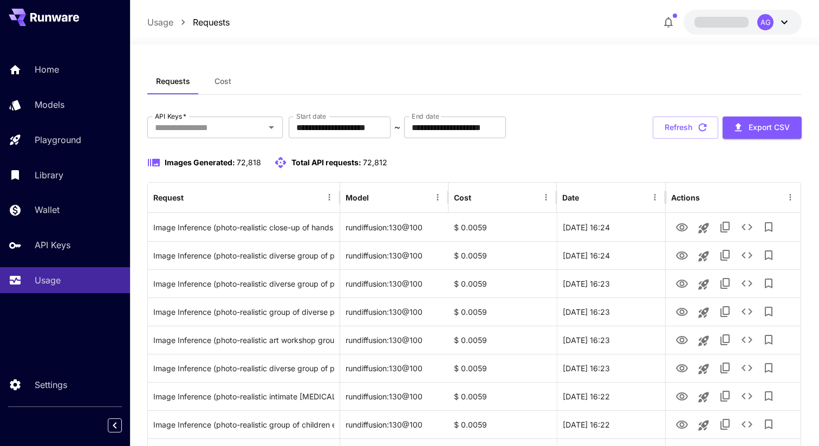 This screenshot has height=446, width=819. Describe the element at coordinates (271, 127) in the screenshot. I see `button: Open` at that location.